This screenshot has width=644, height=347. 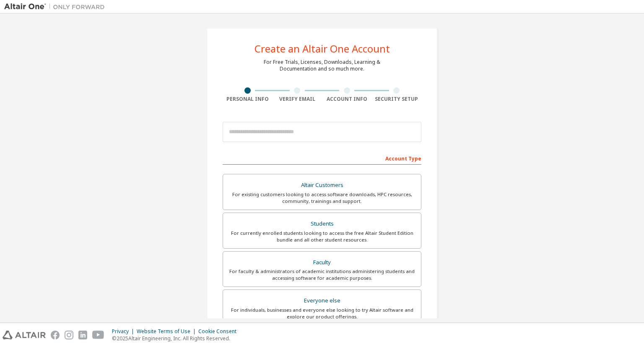 What do you see at coordinates (24, 334) in the screenshot?
I see `img: altair_logo.svg` at bounding box center [24, 334].